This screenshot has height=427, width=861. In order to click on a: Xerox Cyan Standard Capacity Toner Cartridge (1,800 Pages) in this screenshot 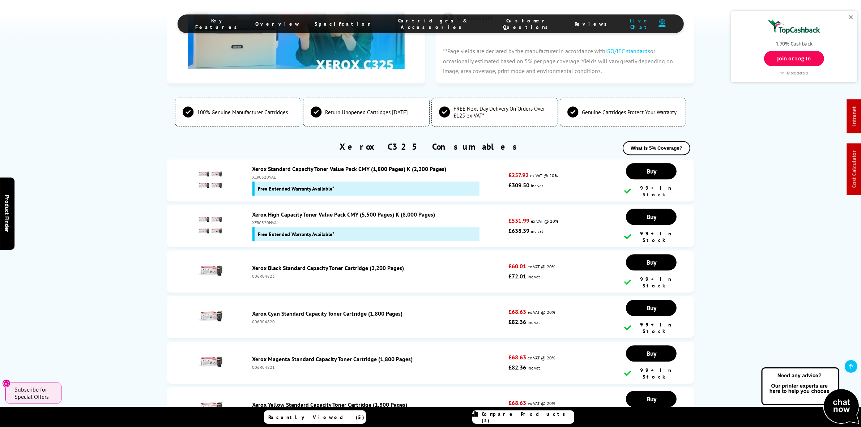, I will do `click(328, 314)`.